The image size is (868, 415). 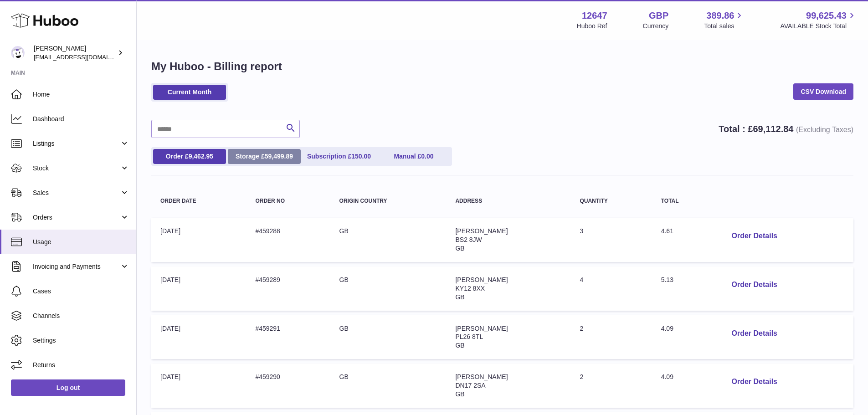 What do you see at coordinates (81, 316) in the screenshot?
I see `span: Channels` at bounding box center [81, 316].